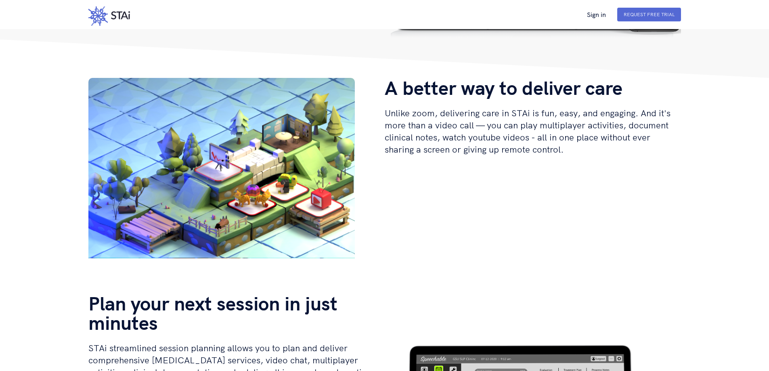 This screenshot has height=371, width=769. Describe the element at coordinates (596, 15) in the screenshot. I see `a: Sign in` at that location.